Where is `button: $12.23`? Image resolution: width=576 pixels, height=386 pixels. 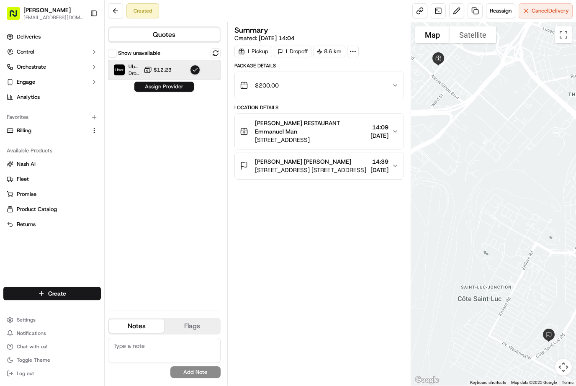
button: $12.23 is located at coordinates (157, 70).